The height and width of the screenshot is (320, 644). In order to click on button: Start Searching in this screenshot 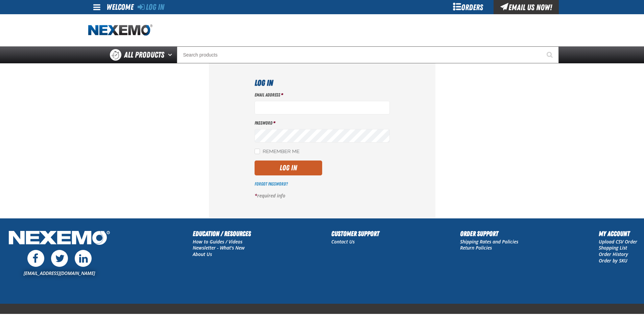, I will do `click(550, 55)`.